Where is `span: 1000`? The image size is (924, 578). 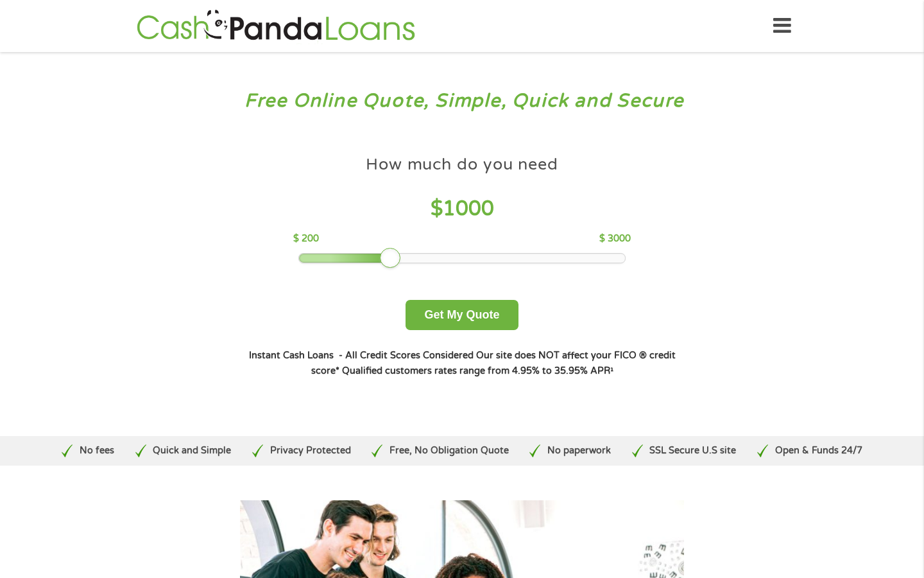 span: 1000 is located at coordinates (469, 209).